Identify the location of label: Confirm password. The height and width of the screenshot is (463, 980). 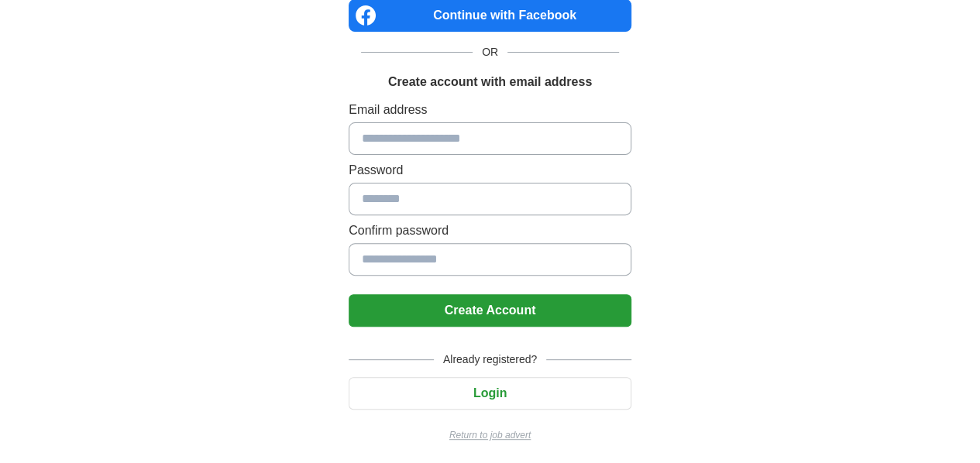
(490, 231).